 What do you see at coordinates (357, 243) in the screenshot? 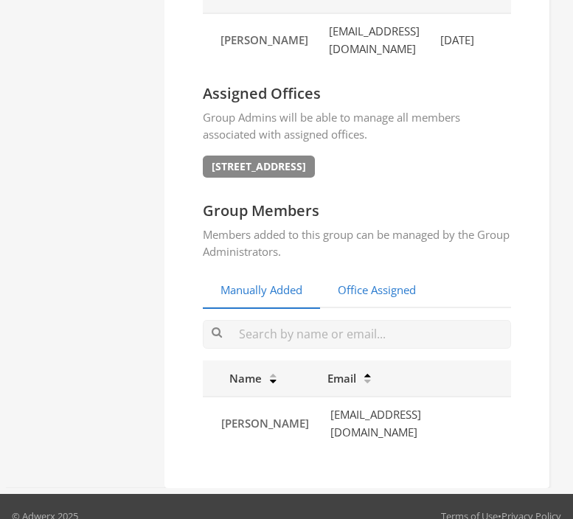
I see `p: Members added to this group can be managed by the Group Administrators.` at bounding box center [357, 243].